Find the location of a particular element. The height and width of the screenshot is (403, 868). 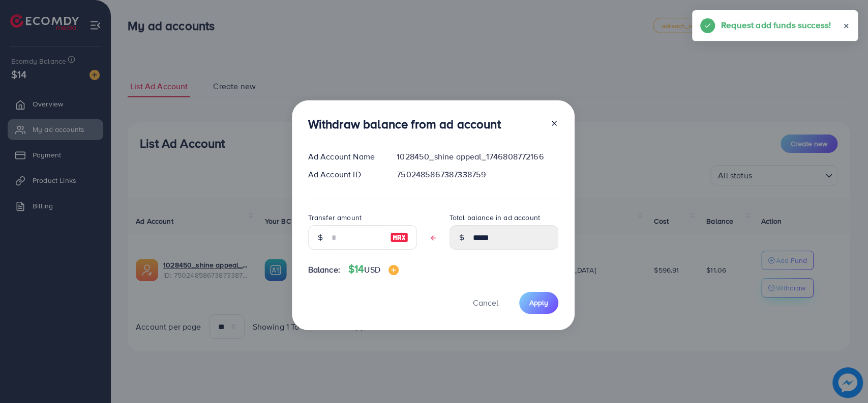

button: Apply is located at coordinates (539, 302).